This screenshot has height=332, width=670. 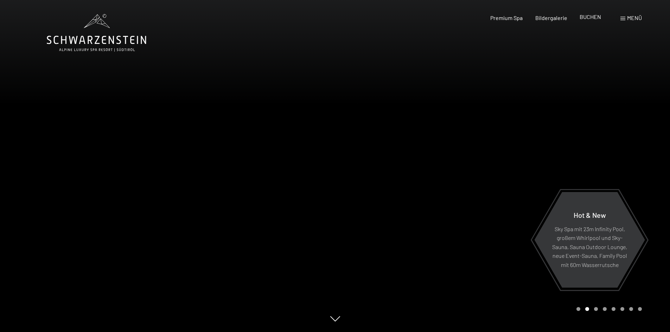 I want to click on span: BUCHEN, so click(x=590, y=17).